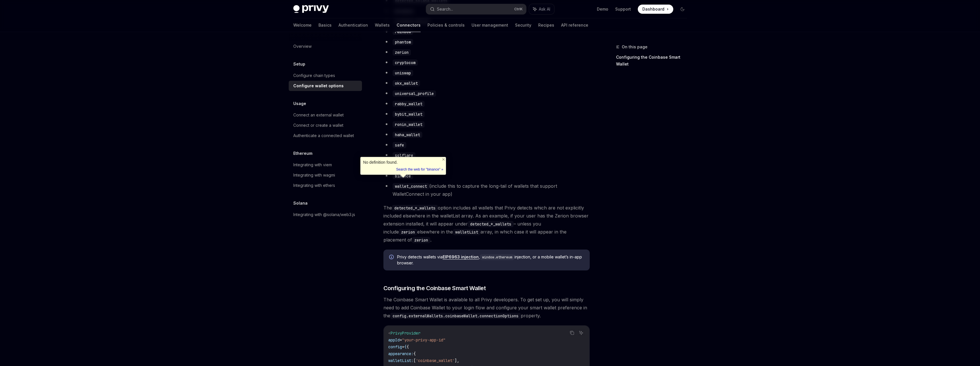  I want to click on code: window.ethereum, so click(497, 257).